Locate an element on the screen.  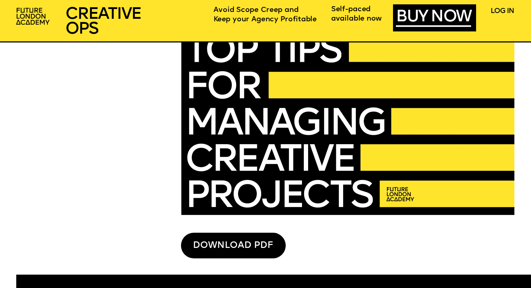
a: BUY NOW is located at coordinates (434, 18).